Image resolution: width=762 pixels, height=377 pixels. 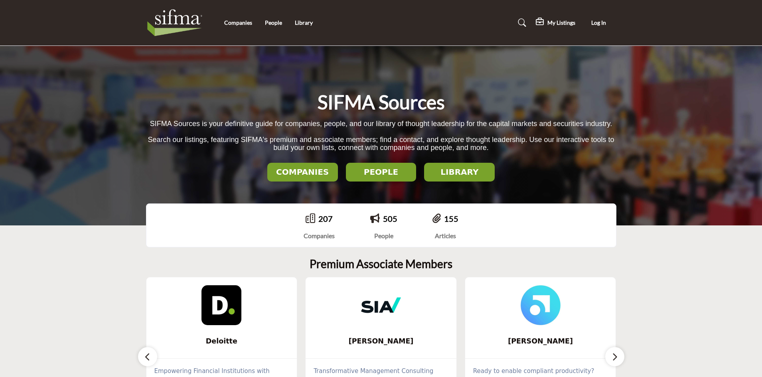 I want to click on span: Log In, so click(x=598, y=22).